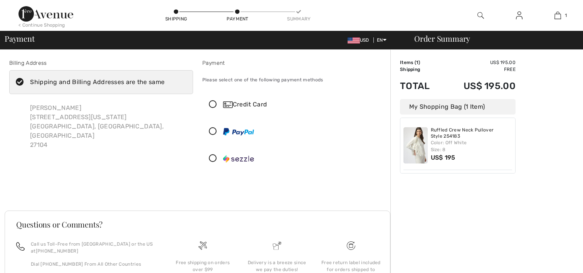 This screenshot has width=583, height=273. Describe the element at coordinates (302, 104) in the screenshot. I see `div: Credit Card` at that location.